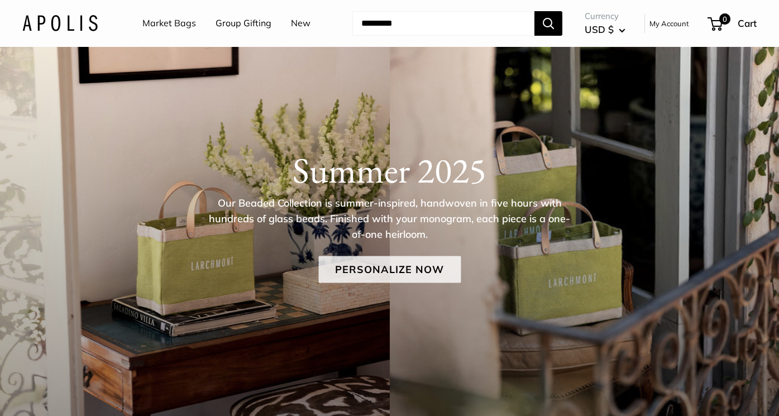 Image resolution: width=779 pixels, height=416 pixels. What do you see at coordinates (389, 170) in the screenshot?
I see `h1: Summer 2025` at bounding box center [389, 170].